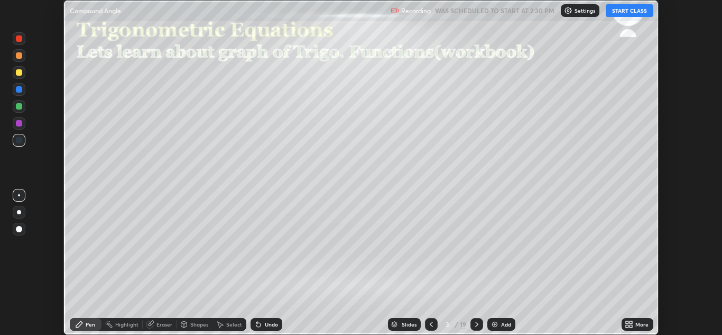 The width and height of the screenshot is (722, 335). I want to click on div: Eraser, so click(164, 324).